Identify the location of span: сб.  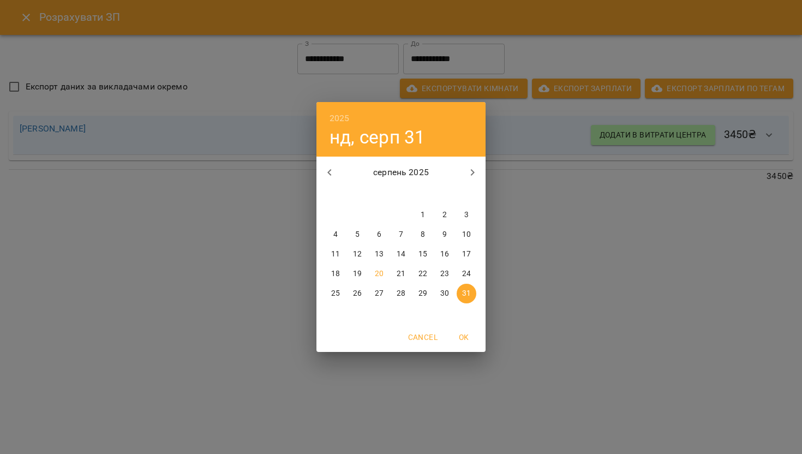
(445, 194).